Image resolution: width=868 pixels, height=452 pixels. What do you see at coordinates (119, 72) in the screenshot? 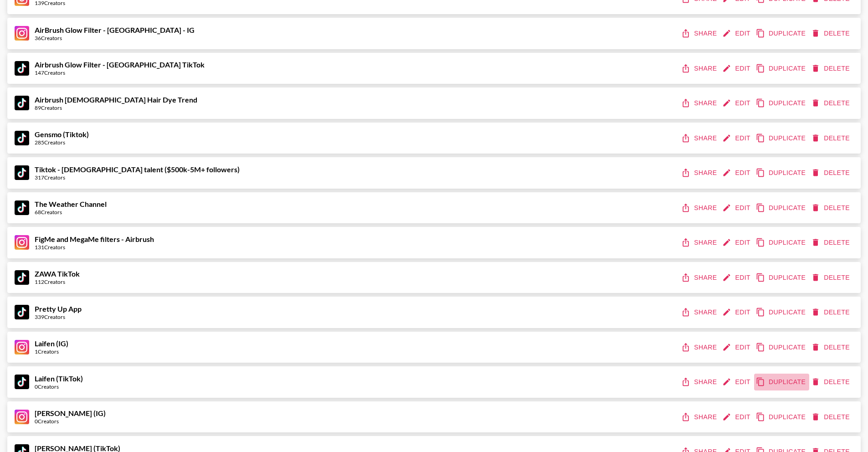
I see `div: 147 Creators` at bounding box center [119, 72].